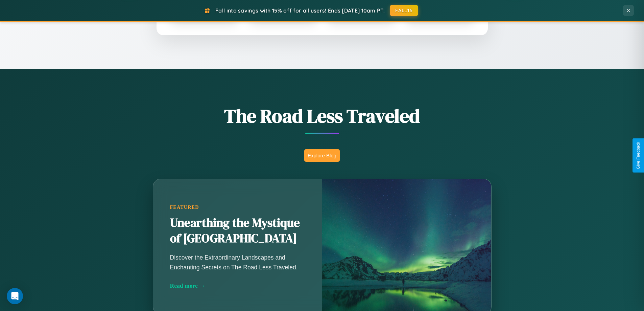  Describe the element at coordinates (321, 156) in the screenshot. I see `button: Explore Blog` at that location.